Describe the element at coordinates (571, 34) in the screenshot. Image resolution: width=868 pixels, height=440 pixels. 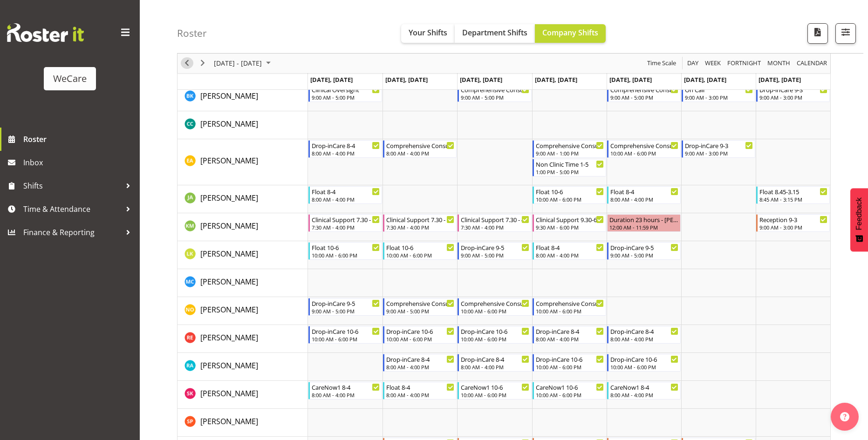
I see `button: Company Shifts` at that location.